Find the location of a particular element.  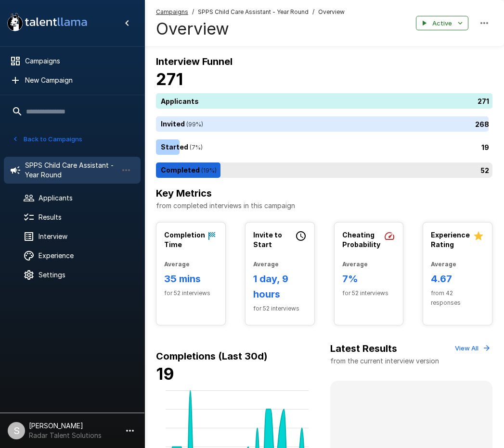

button: View All is located at coordinates (472, 348).